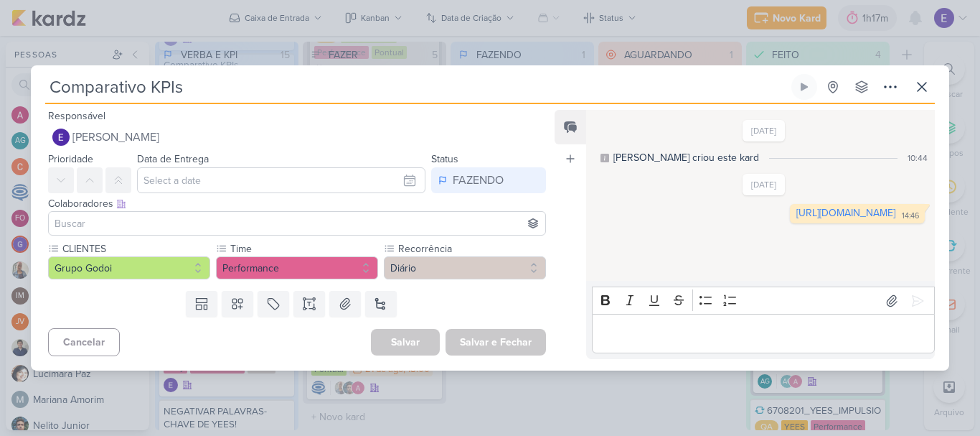 The width and height of the screenshot is (980, 436). What do you see at coordinates (488, 181) in the screenshot?
I see `button: FAZENDO` at bounding box center [488, 181].